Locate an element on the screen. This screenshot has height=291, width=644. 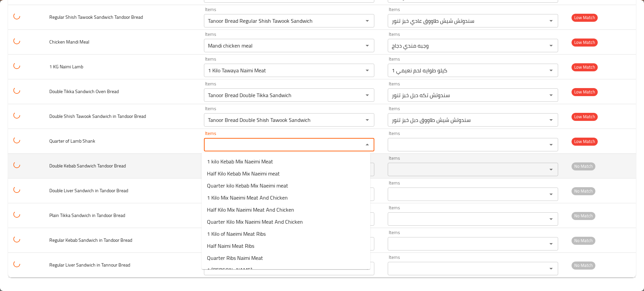
button: Close is located at coordinates (368, 145).